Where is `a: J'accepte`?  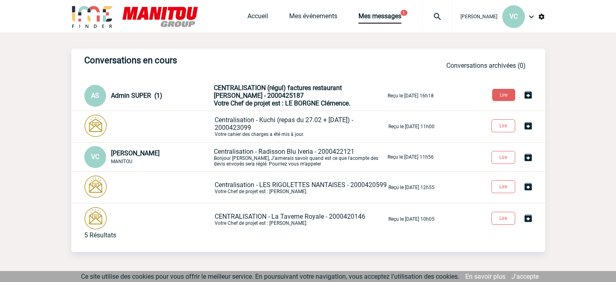 a: J'accepte is located at coordinates (525, 276).